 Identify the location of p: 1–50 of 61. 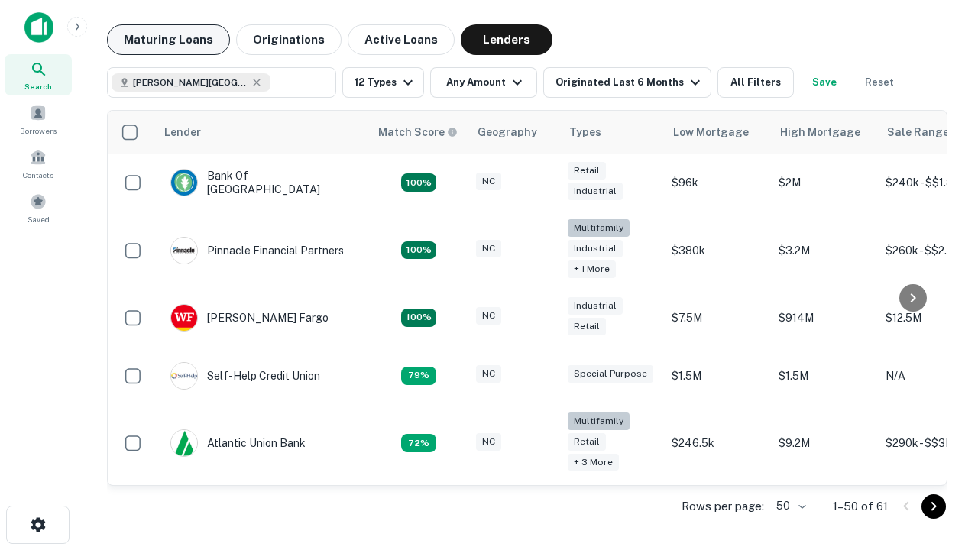
(861, 507).